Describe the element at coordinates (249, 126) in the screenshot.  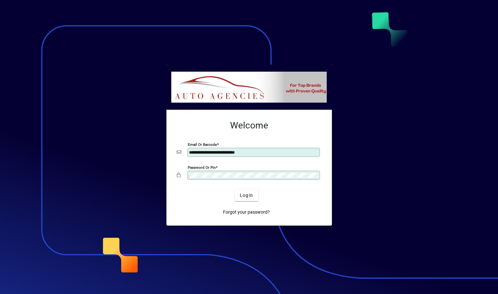
I see `h2: Welcome` at that location.